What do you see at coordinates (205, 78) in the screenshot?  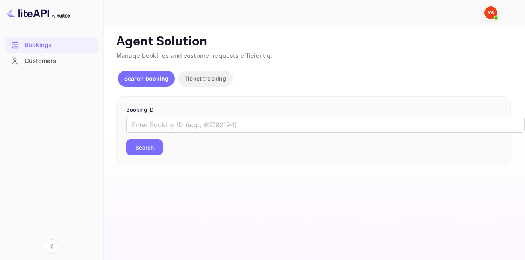 I see `p: Ticket tracking` at bounding box center [205, 78].